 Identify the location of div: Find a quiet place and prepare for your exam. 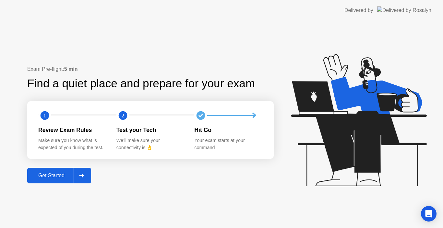
(141, 84).